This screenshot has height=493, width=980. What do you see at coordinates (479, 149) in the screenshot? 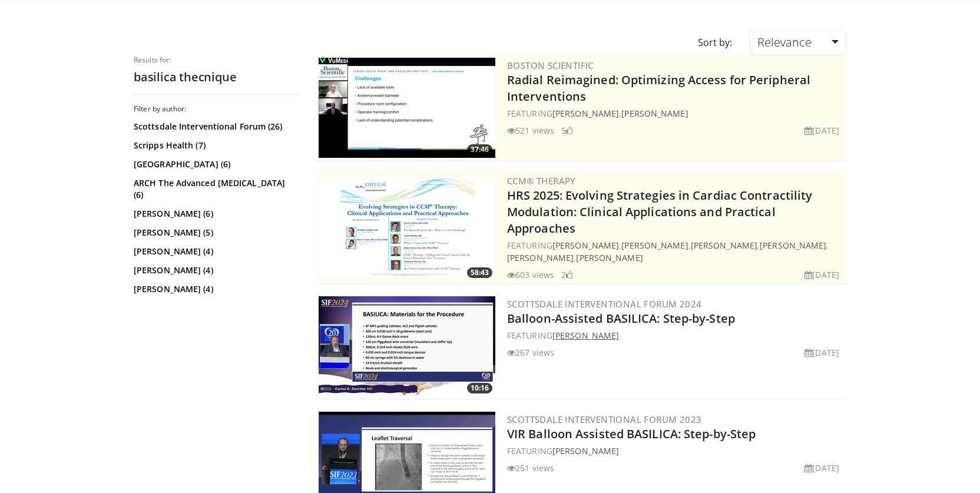
I see `span: 37:46` at bounding box center [479, 149].